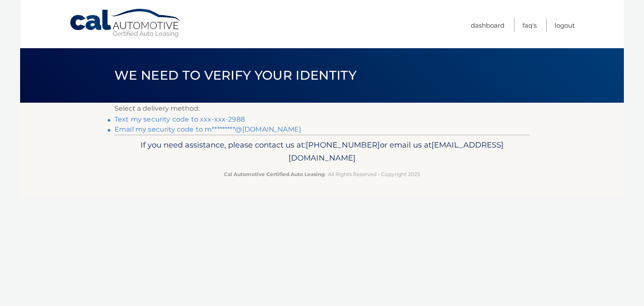 Image resolution: width=644 pixels, height=306 pixels. Describe the element at coordinates (179, 119) in the screenshot. I see `a: Text my security code to xxx-xxx-2988` at that location.